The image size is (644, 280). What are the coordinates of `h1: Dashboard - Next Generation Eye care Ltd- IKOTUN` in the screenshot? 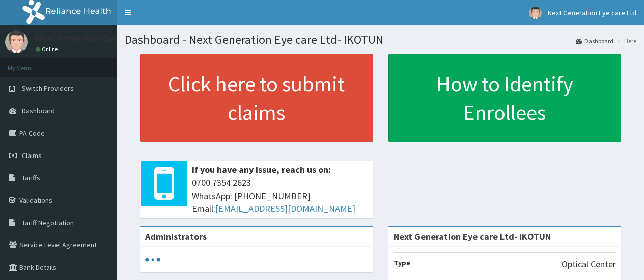 It's located at (380, 40).